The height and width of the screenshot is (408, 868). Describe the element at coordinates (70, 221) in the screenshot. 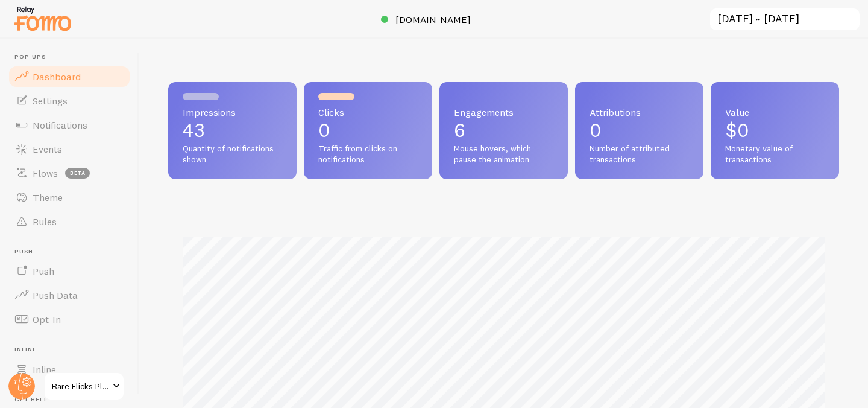

I see `a: Rules` at that location.